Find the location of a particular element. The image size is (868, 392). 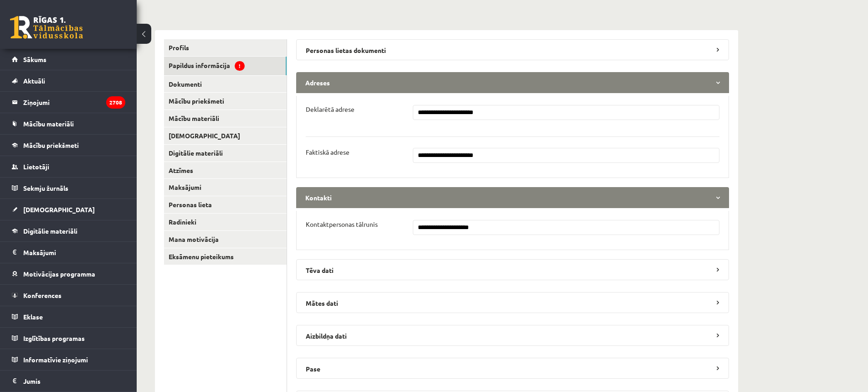

legend: Aizbildņa dati is located at coordinates (513, 335).